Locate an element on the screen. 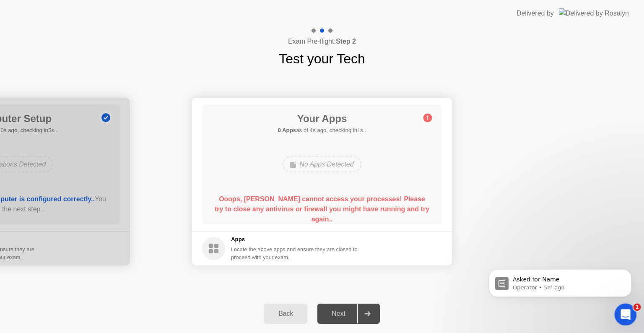 Image resolution: width=644 pixels, height=333 pixels. h5: as of 4s ago, checking in1s.. is located at coordinates (322, 130).